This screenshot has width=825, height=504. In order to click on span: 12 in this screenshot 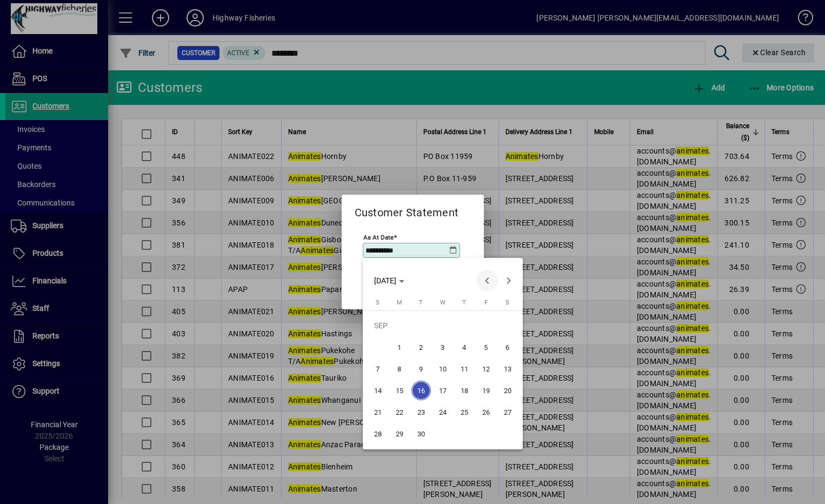, I will do `click(486, 369)`.